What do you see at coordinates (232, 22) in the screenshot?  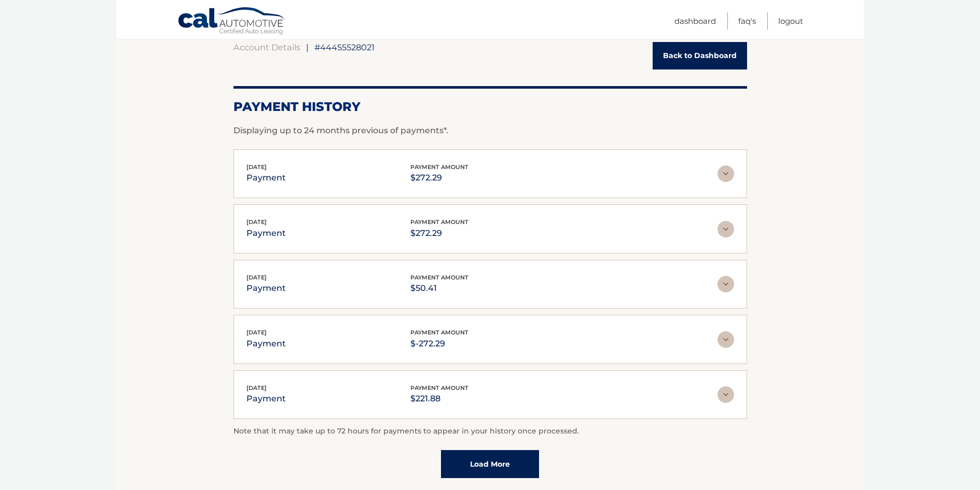 I see `a: Cal Automotive` at bounding box center [232, 22].